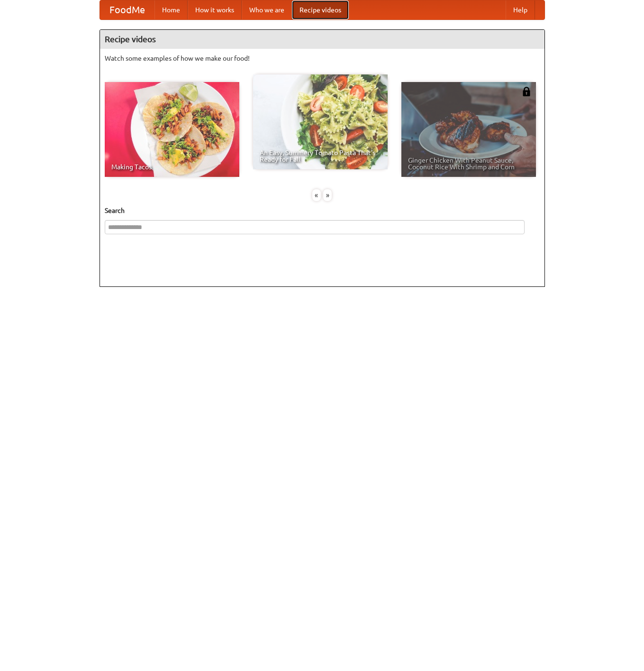 Image resolution: width=644 pixels, height=671 pixels. I want to click on a: Help, so click(520, 10).